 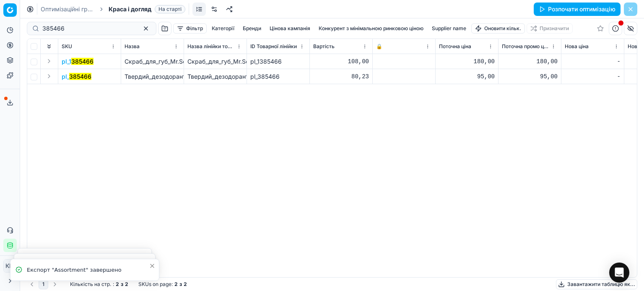 I want to click on button: 1, so click(x=43, y=285).